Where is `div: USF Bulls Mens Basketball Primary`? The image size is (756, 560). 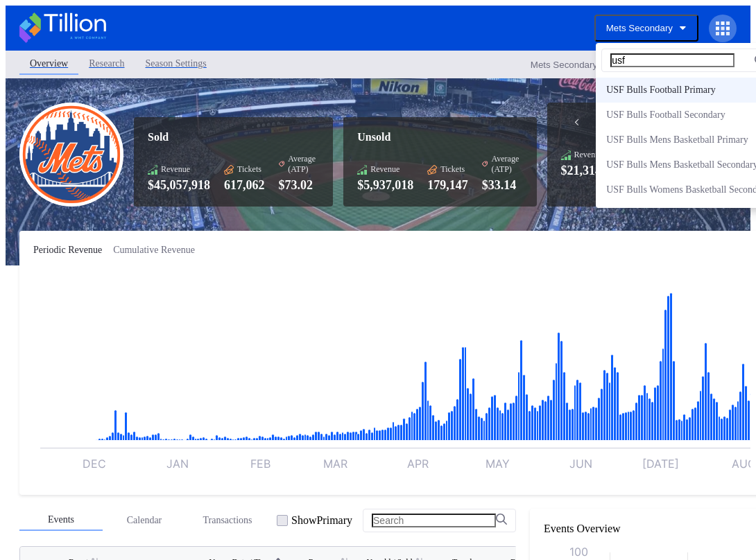
div: USF Bulls Mens Basketball Primary is located at coordinates (677, 140).